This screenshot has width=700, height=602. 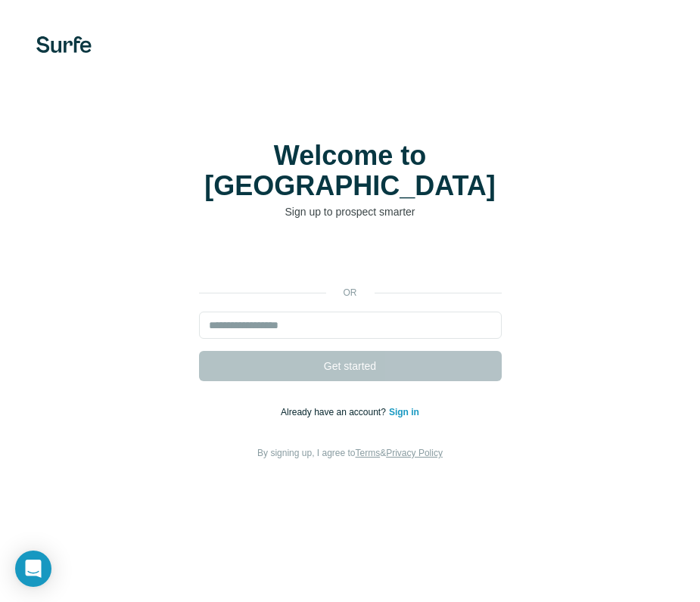 I want to click on p: or, so click(x=351, y=293).